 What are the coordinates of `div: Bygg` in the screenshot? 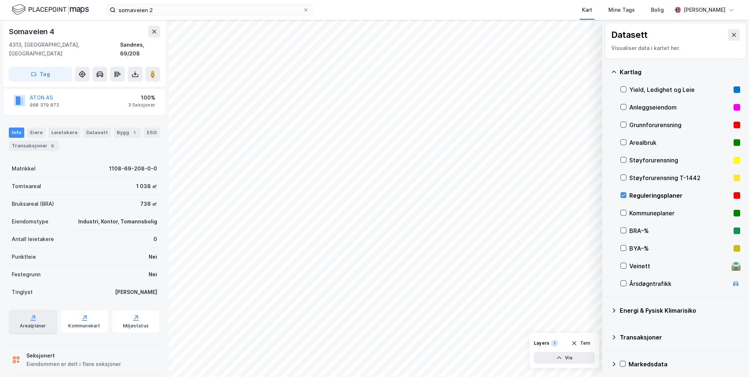 It's located at (127, 133).